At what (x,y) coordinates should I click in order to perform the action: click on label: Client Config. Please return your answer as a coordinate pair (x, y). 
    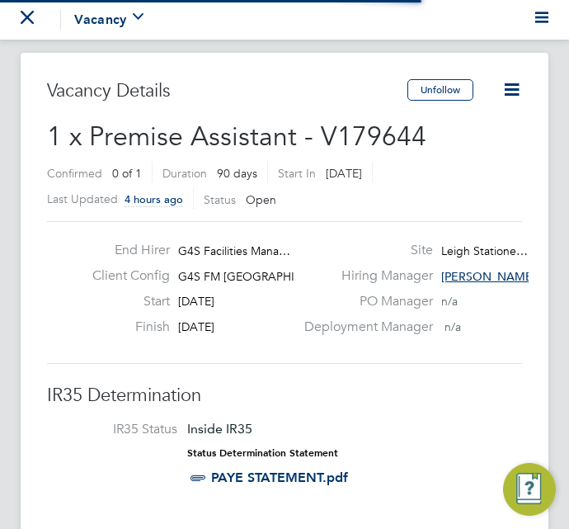
    Looking at the image, I should click on (125, 276).